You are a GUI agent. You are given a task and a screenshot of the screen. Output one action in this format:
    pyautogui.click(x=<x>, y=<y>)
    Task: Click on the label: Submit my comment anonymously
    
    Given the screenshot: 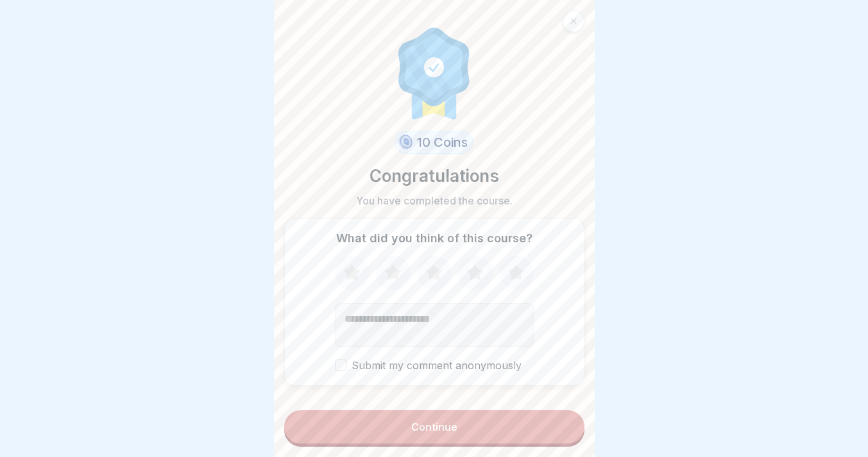 What is the action you would take?
    pyautogui.click(x=435, y=365)
    